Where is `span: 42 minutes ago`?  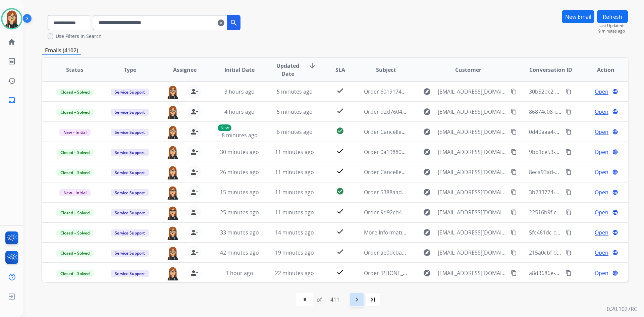 span: 42 minutes ago is located at coordinates (239, 253).